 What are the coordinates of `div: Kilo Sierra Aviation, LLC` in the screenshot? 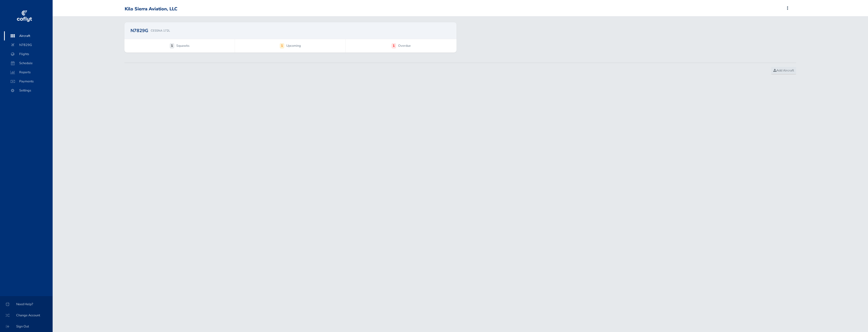 It's located at (151, 9).